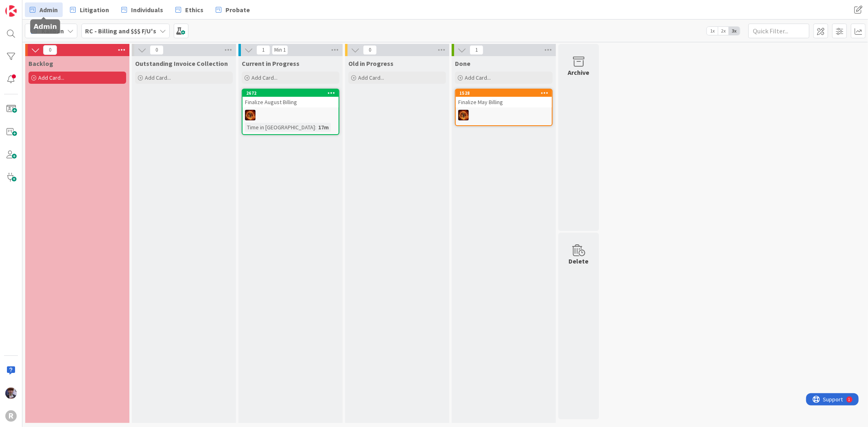  I want to click on span: Admin, so click(48, 10).